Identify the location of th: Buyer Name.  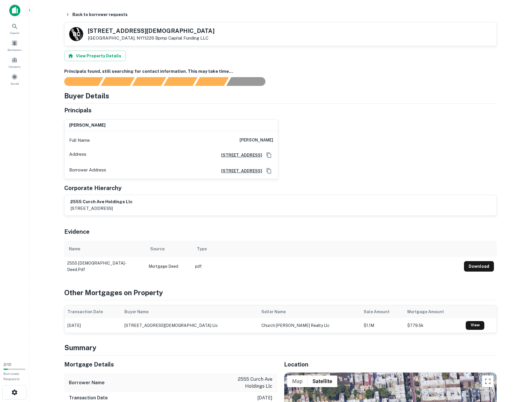
(190, 312).